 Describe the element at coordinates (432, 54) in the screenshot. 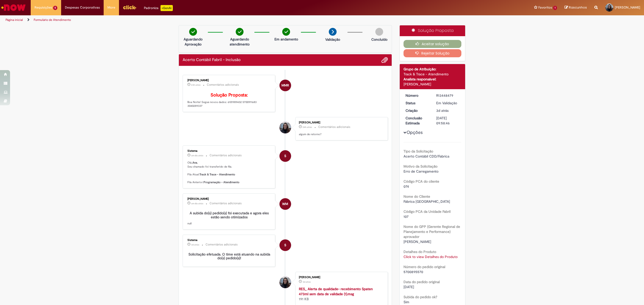

I see `button: Rejeitar Solução` at that location.